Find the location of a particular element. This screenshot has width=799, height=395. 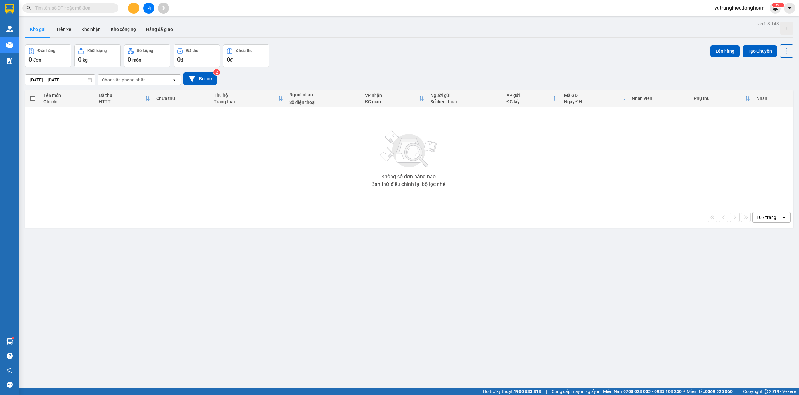

div: HTTT is located at coordinates (122, 102).